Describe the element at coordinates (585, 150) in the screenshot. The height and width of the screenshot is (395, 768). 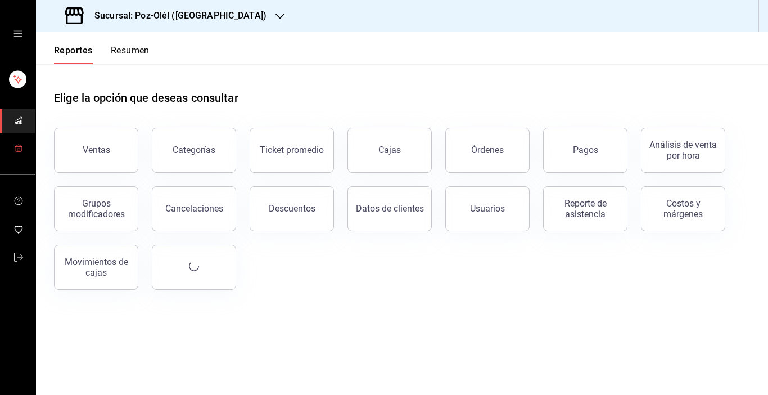
I see `button: Pagos` at that location.